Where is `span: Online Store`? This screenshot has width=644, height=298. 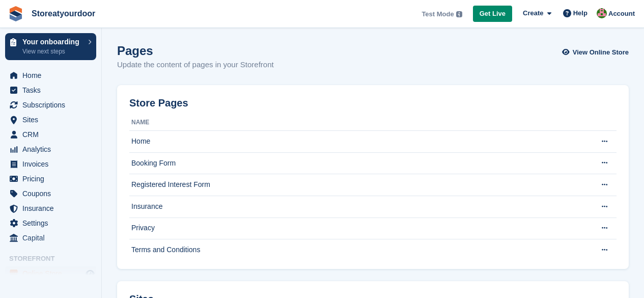 span: Online Store is located at coordinates (53, 273).